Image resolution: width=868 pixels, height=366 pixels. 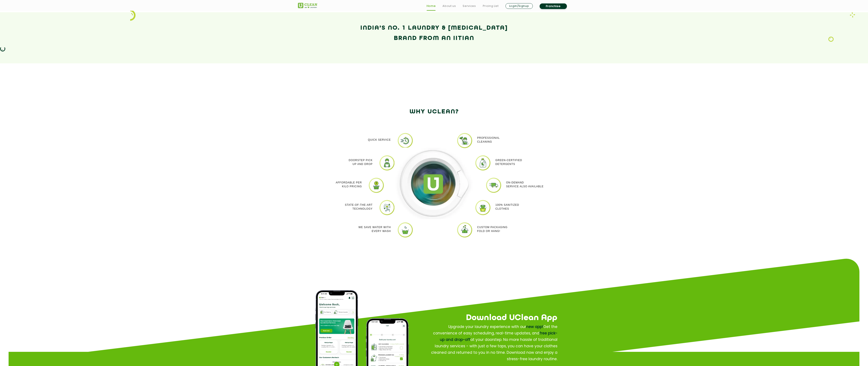 I want to click on img: laundry near me, so click(x=483, y=162).